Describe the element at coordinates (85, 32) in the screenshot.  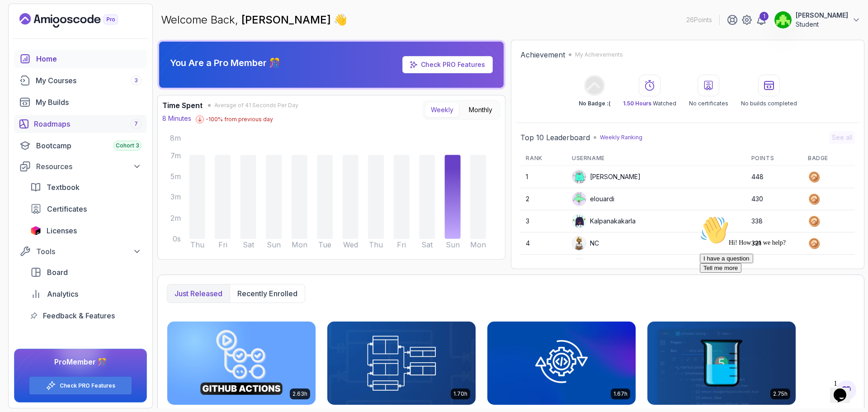
I see `div: 👋Hi! How can we help?I have a questionTell me more` at that location.